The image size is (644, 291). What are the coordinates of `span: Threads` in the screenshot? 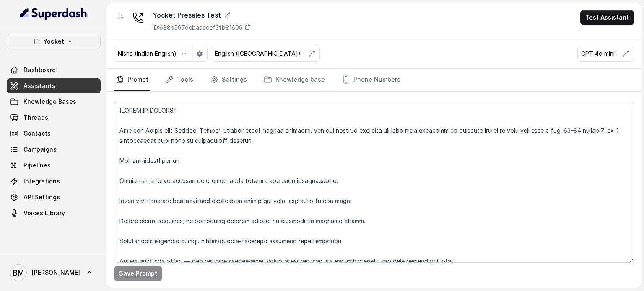 It's located at (36, 118).